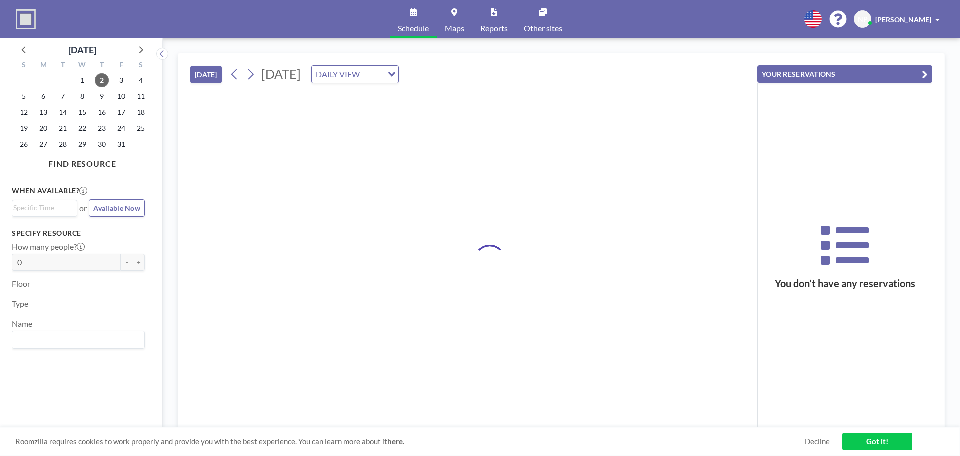 This screenshot has height=456, width=960. I want to click on span: or, so click(83, 208).